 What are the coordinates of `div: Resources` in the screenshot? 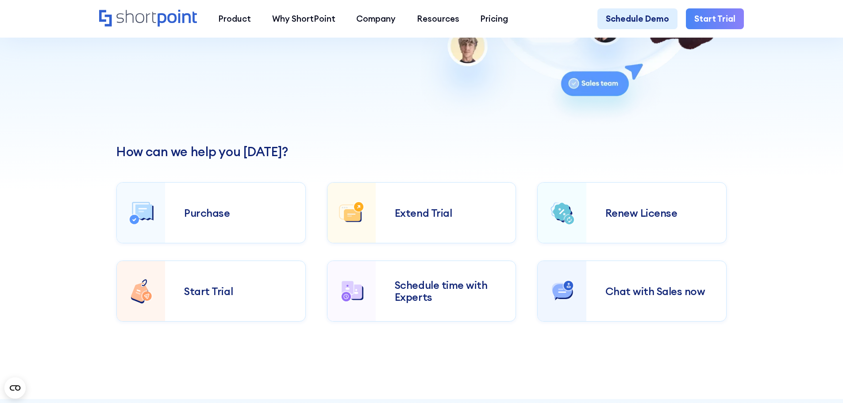 It's located at (438, 19).